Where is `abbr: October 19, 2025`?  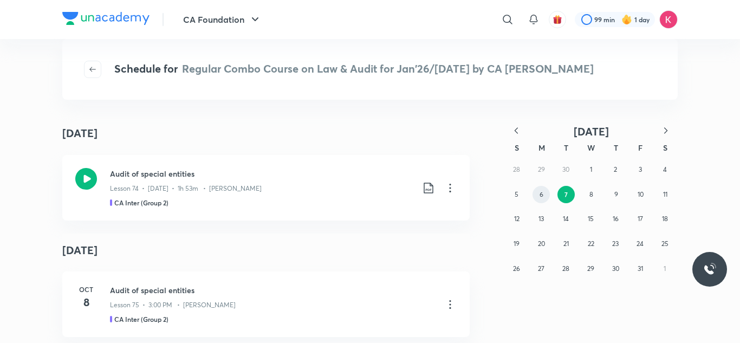 abbr: October 19, 2025 is located at coordinates (516, 243).